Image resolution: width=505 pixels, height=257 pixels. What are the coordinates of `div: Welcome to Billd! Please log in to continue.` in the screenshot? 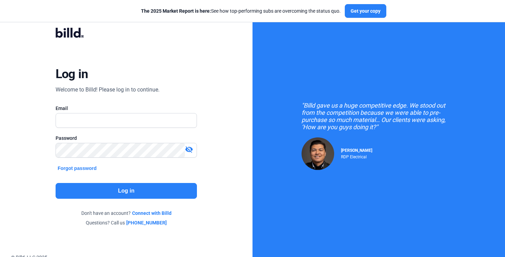 It's located at (107, 90).